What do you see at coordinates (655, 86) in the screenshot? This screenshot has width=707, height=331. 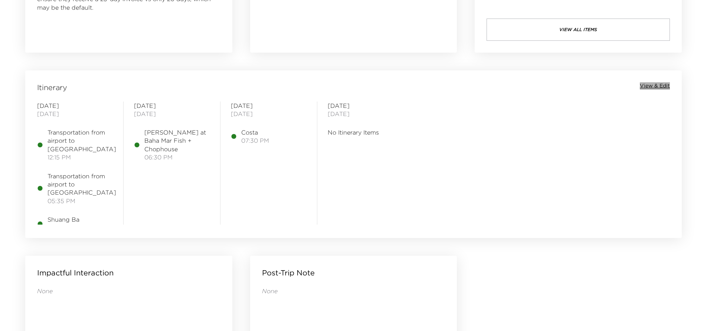 I see `span: View & Edit` at bounding box center [655, 86].